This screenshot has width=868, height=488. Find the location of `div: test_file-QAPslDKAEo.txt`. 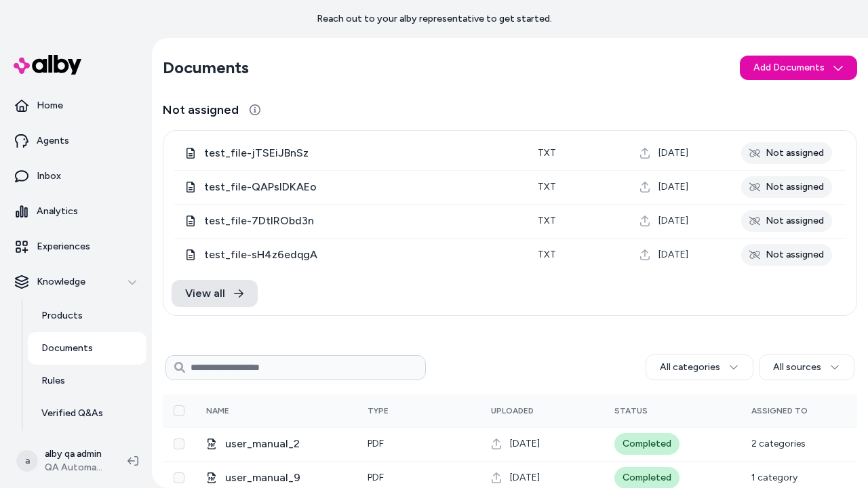

div: test_file-QAPslDKAEo.txt is located at coordinates (350, 187).